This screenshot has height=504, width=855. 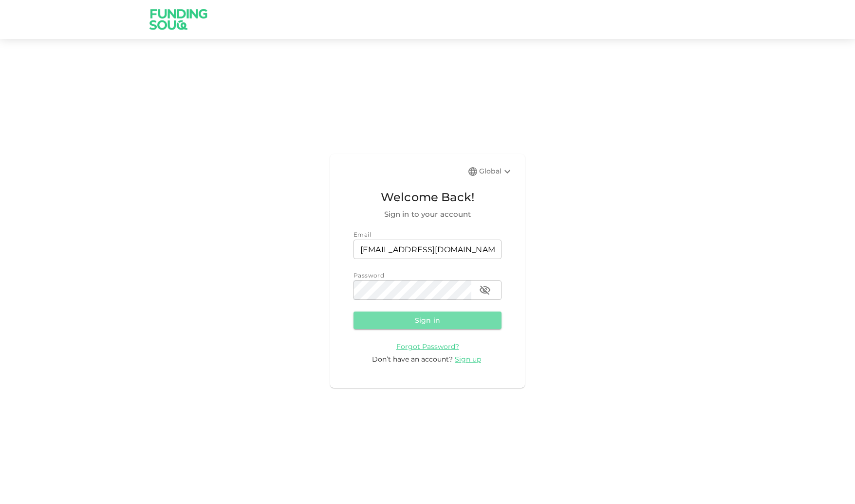 I want to click on span: Forgot Password?, so click(x=427, y=347).